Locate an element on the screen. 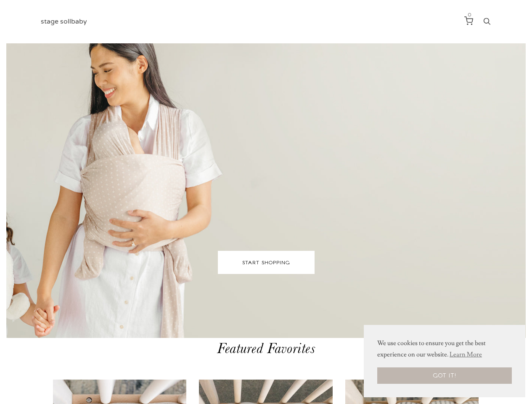 The width and height of the screenshot is (532, 404). a: learn more about cookies is located at coordinates (466, 355).